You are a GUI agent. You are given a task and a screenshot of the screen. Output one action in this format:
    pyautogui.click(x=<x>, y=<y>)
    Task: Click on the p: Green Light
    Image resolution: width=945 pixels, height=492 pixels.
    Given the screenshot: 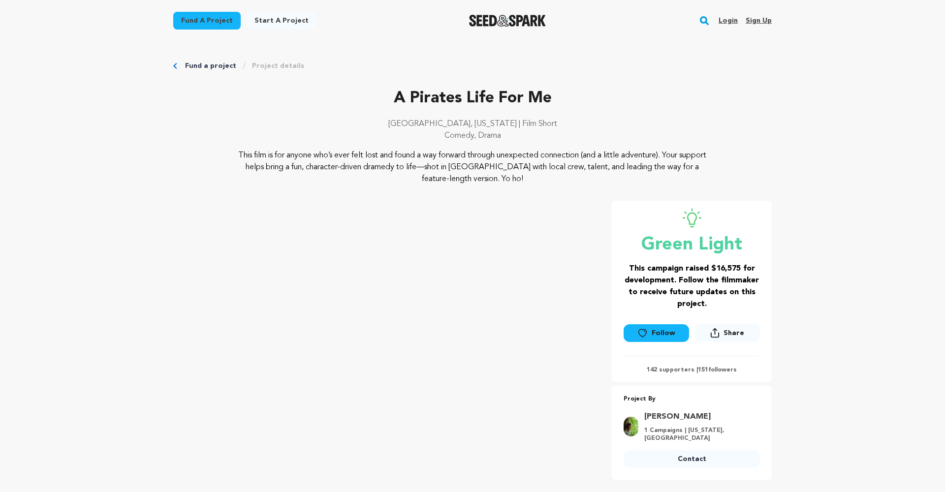 What is the action you would take?
    pyautogui.click(x=691, y=245)
    